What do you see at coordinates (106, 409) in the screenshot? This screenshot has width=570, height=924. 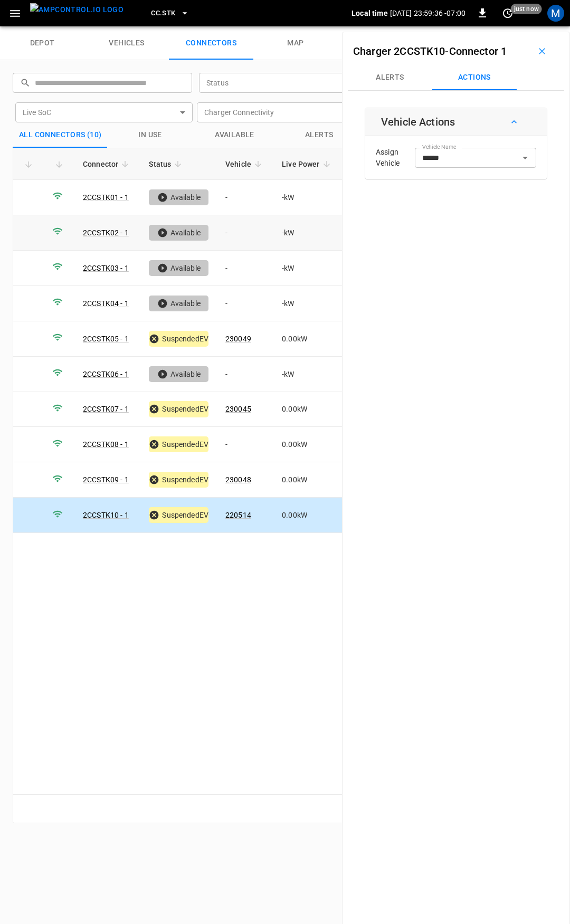 I see `a: 2CCSTK07 - 1` at bounding box center [106, 409].